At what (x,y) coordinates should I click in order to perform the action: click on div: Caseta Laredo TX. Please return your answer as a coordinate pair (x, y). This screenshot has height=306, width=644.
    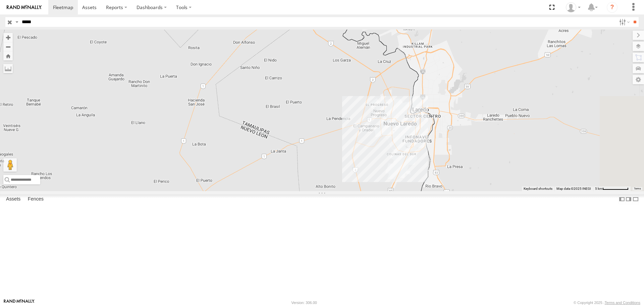
    Looking at the image, I should click on (573, 8).